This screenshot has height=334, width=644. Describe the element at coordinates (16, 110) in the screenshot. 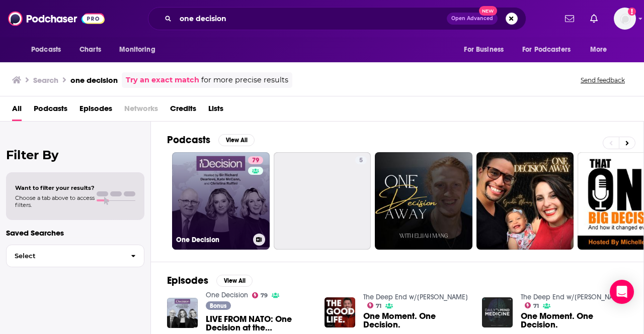

I see `span: All` at that location.